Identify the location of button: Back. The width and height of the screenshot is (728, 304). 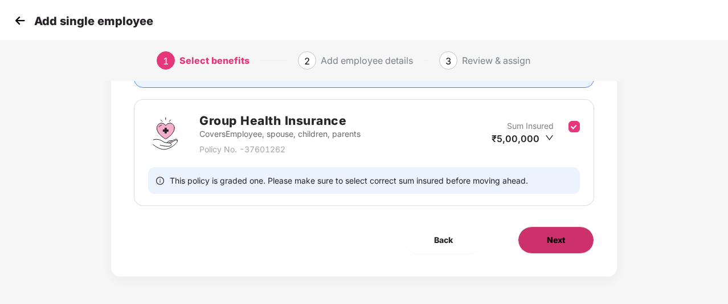
(443, 240).